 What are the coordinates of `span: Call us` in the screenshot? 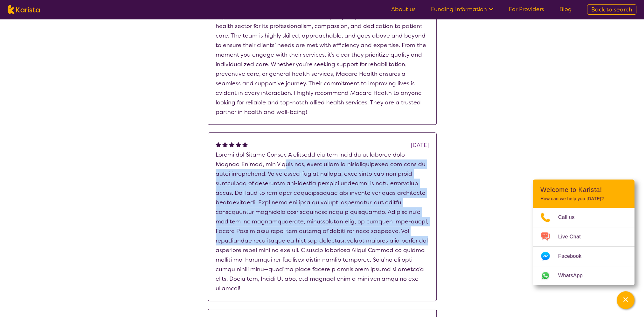 It's located at (570, 218).